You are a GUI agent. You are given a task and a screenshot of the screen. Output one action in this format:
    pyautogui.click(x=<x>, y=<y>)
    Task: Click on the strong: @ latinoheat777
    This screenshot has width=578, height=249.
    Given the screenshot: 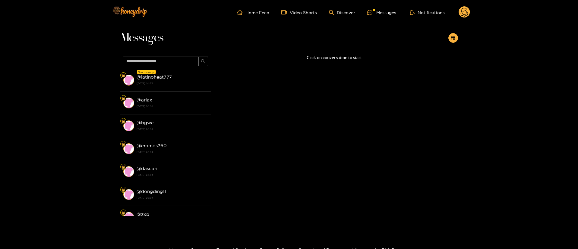 What is the action you would take?
    pyautogui.click(x=154, y=77)
    